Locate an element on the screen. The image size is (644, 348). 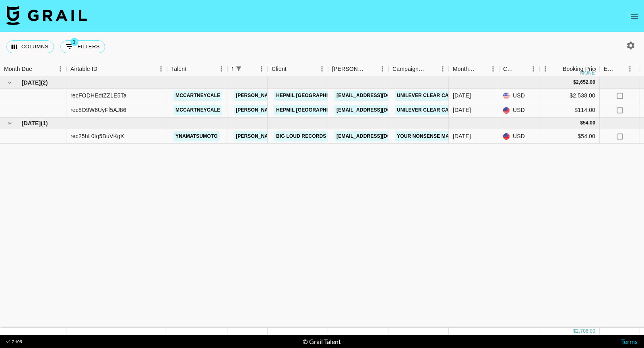
div: 1 active filter is located at coordinates (238, 69).